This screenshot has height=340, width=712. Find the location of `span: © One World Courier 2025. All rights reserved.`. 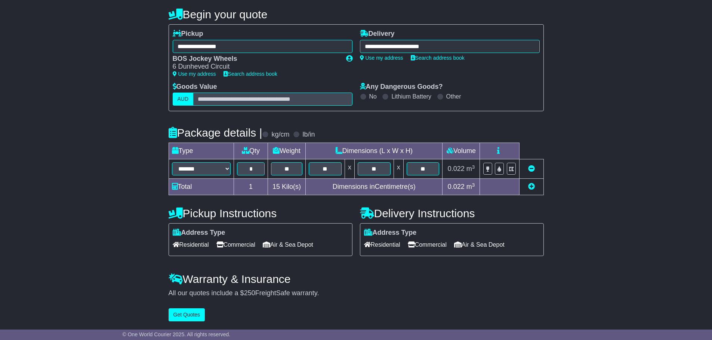

span: © One World Courier 2025. All rights reserved. is located at coordinates (176, 335).